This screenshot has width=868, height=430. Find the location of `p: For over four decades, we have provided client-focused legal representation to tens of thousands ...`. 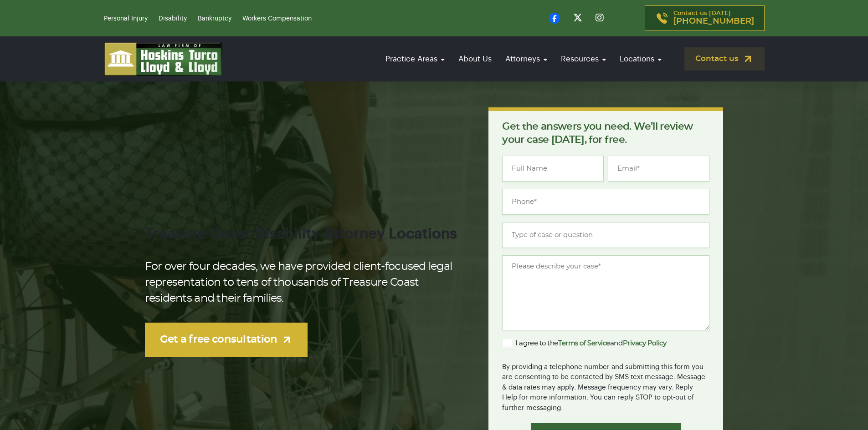

p: For over four decades, we have provided client-focused legal representation to tens of thousands ... is located at coordinates (302, 283).